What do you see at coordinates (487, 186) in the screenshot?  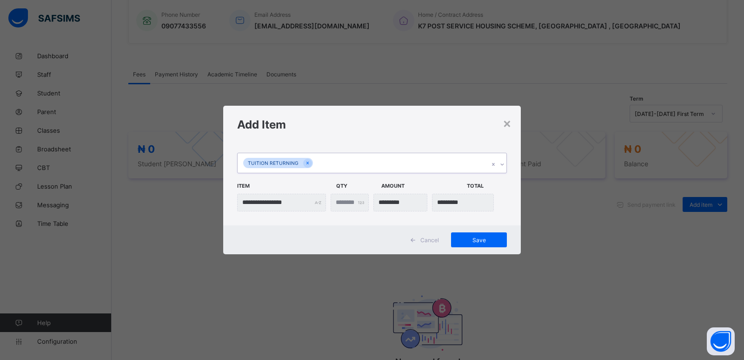 I see `span: Total` at bounding box center [487, 186].